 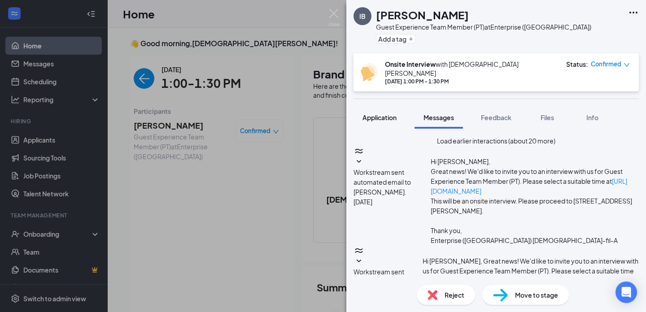 What do you see at coordinates (577, 64) in the screenshot?
I see `div: Status :` at bounding box center [577, 64].